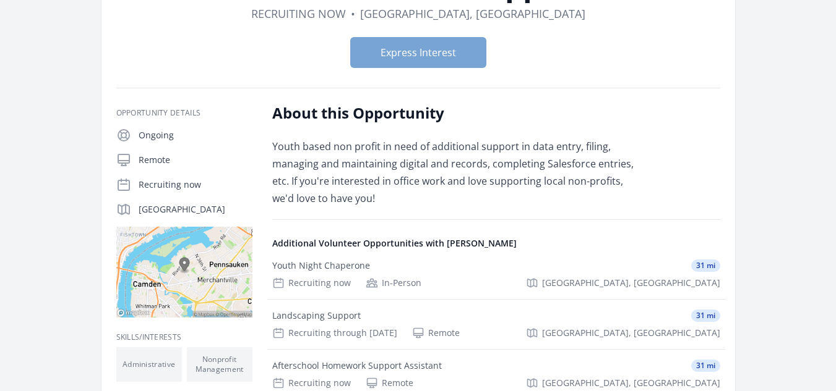 The width and height of the screenshot is (836, 391). What do you see at coordinates (418, 53) in the screenshot?
I see `button: Express Interest` at bounding box center [418, 53].